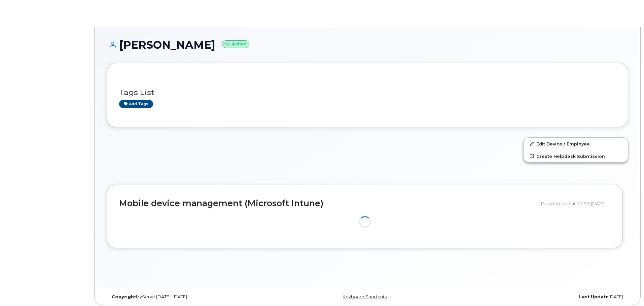 This screenshot has width=644, height=306. I want to click on h2: Mobile device management (Microsoft Intune), so click(327, 203).